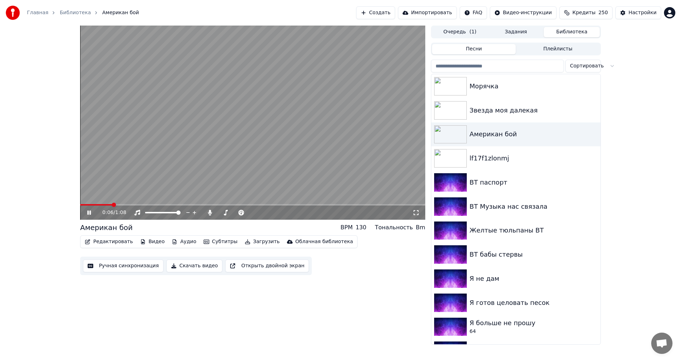 The width and height of the screenshot is (681, 361). I want to click on button: Импортировать, so click(428, 13).